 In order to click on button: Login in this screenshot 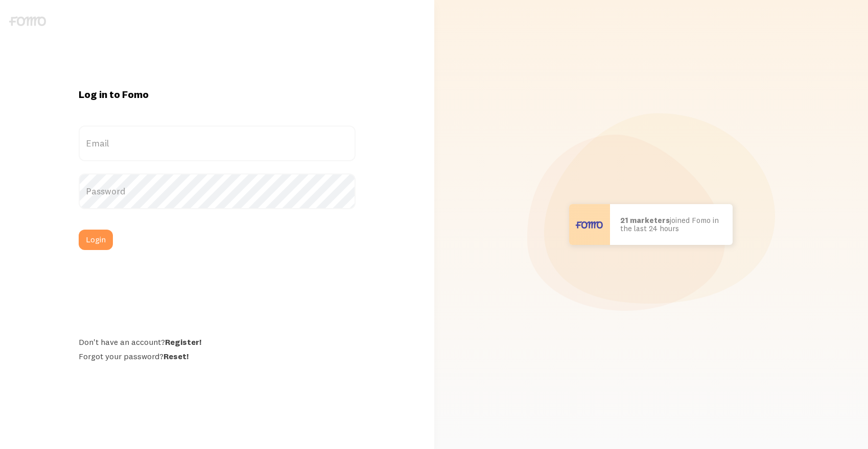, I will do `click(96, 240)`.